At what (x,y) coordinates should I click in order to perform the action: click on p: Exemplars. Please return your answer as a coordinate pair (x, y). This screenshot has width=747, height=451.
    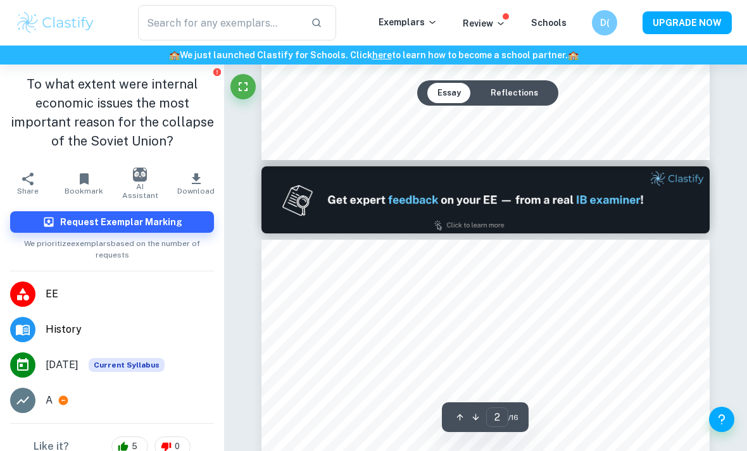
    Looking at the image, I should click on (408, 22).